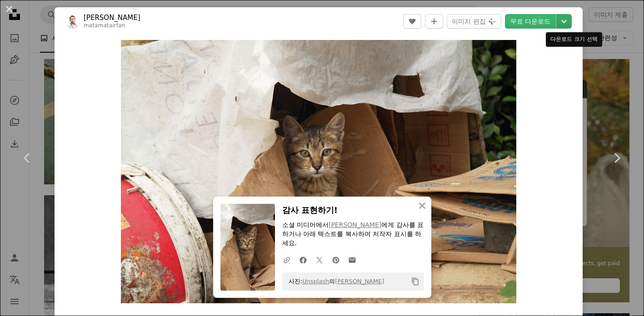 Image resolution: width=644 pixels, height=316 pixels. What do you see at coordinates (564, 22) in the screenshot?
I see `button: 다운로드 크기 선택` at bounding box center [564, 22].